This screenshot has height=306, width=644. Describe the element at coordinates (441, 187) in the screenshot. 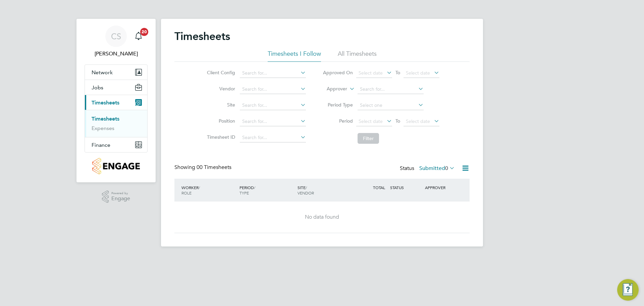

I see `div: APPROVER` at that location.